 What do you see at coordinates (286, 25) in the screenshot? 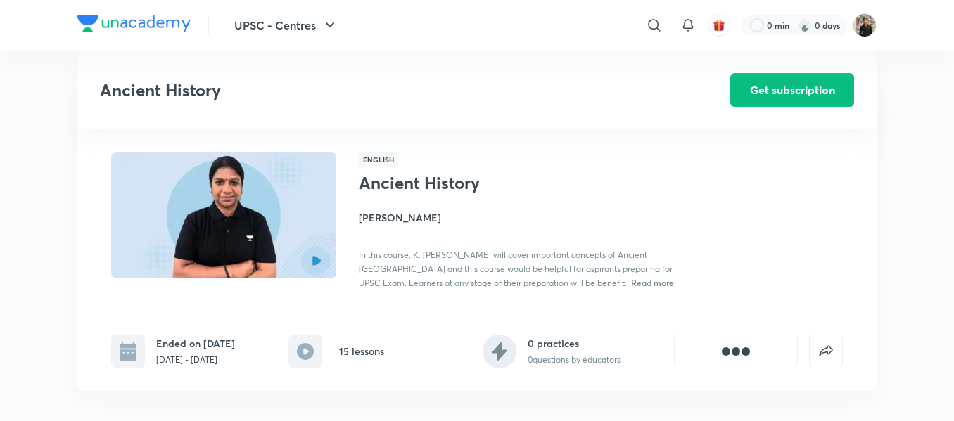
I see `button: UPSC - Centres` at bounding box center [286, 25].